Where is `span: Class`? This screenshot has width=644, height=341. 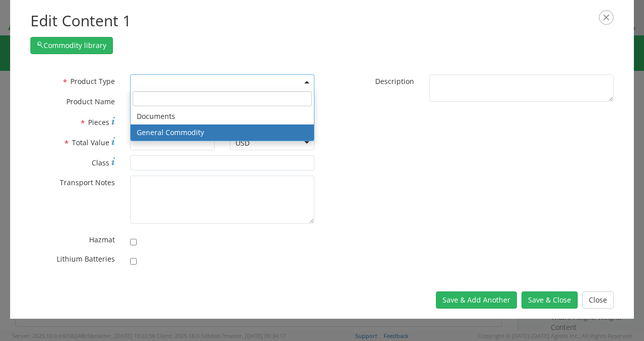 span: Class is located at coordinates (101, 163).